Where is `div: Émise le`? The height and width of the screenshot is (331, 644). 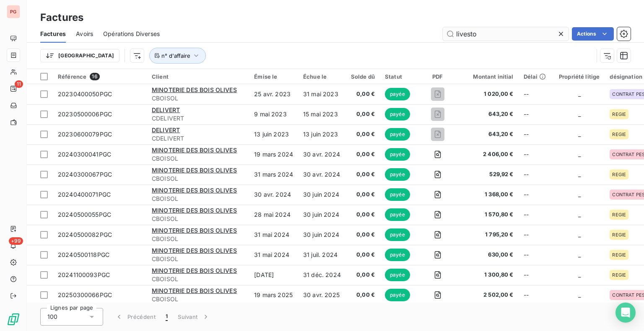 div: Émise le is located at coordinates (273, 77).